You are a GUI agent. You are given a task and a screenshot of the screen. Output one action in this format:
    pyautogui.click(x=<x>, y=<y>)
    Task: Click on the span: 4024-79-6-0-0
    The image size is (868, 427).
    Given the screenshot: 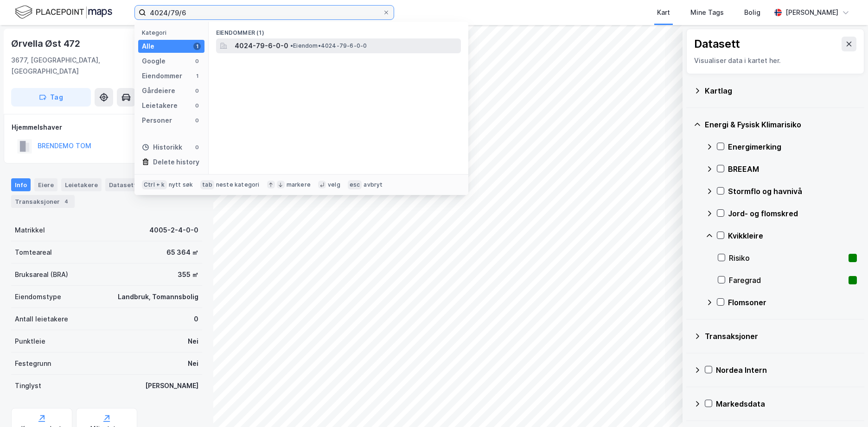 What is the action you would take?
    pyautogui.click(x=261, y=46)
    